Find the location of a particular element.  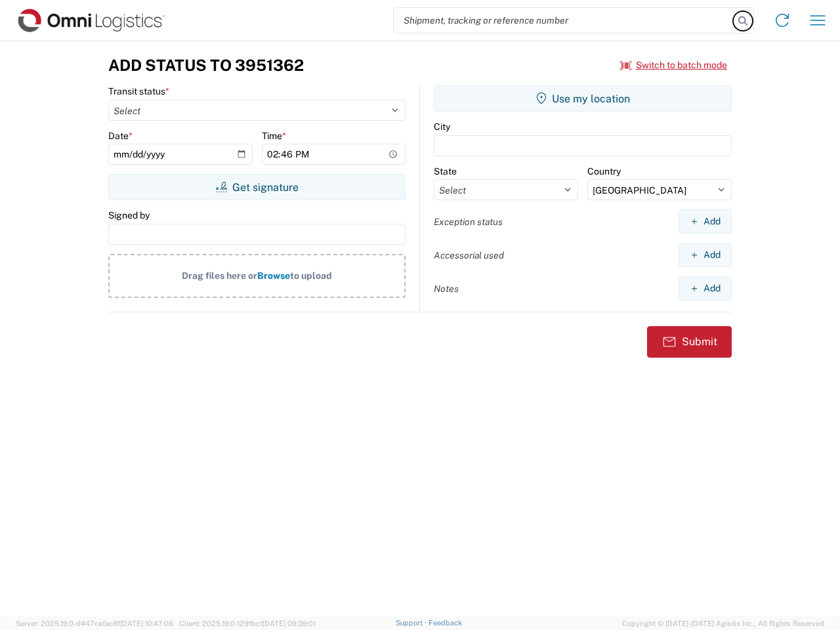

button: Use my location is located at coordinates (582, 98).